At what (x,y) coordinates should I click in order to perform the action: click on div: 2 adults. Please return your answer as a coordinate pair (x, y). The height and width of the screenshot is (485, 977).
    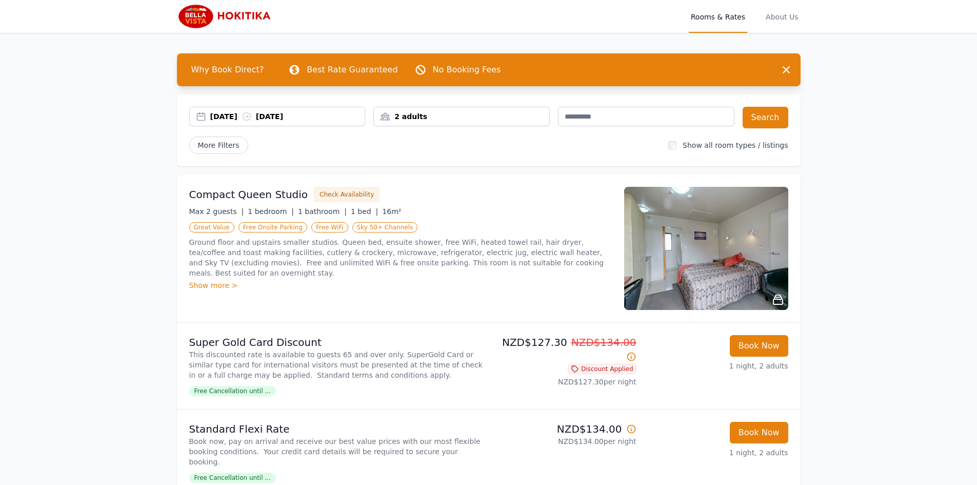
    Looking at the image, I should click on (462, 116).